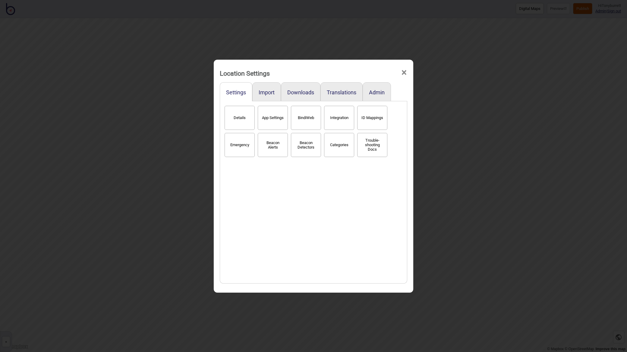 This screenshot has width=627, height=352. I want to click on button: Downloads, so click(301, 92).